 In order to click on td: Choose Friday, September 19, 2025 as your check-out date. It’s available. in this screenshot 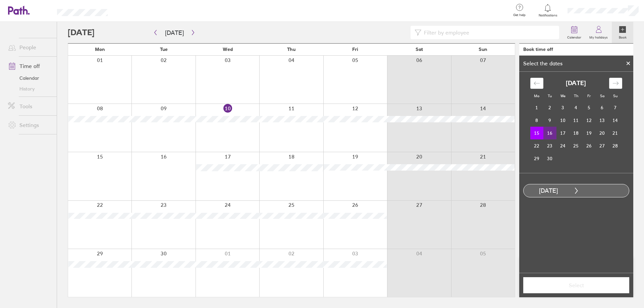, I will do `click(589, 133)`.